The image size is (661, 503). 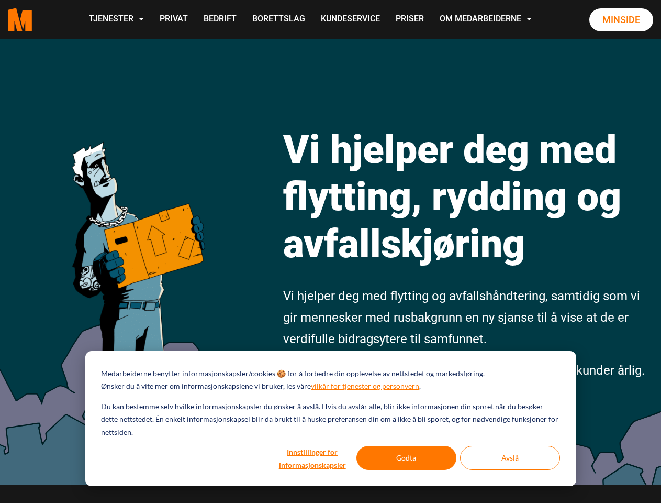 I want to click on a: Kundeservice, so click(x=350, y=19).